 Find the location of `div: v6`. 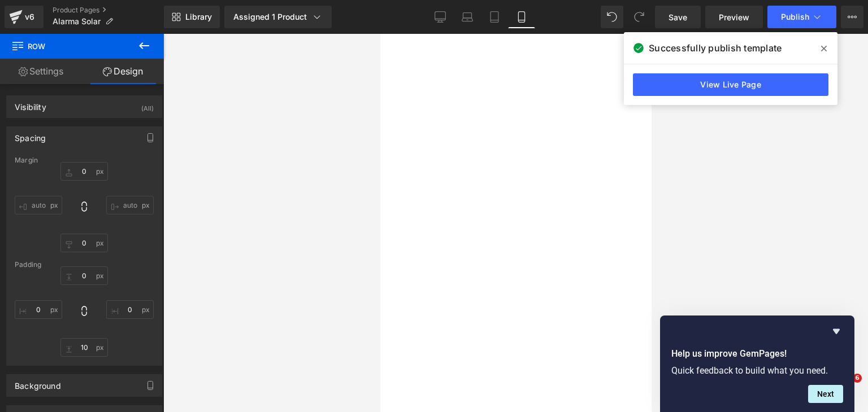

div: v6 is located at coordinates (30, 17).